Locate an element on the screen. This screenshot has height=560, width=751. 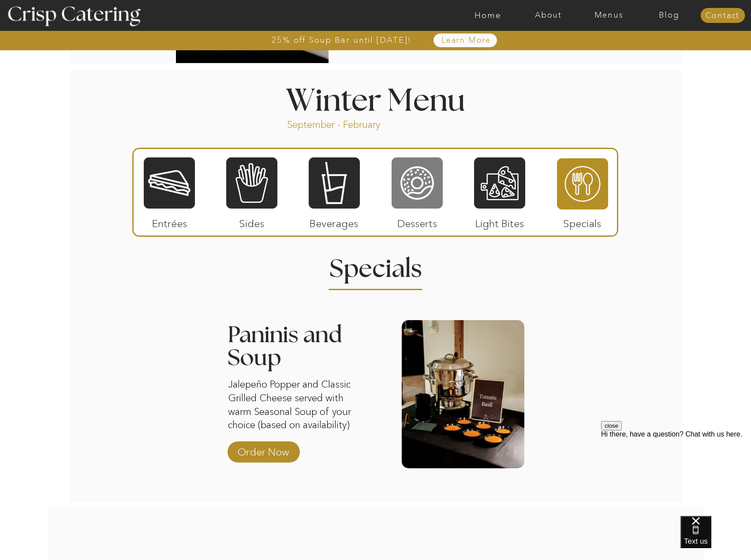
span: Text us is located at coordinates (15, 25).